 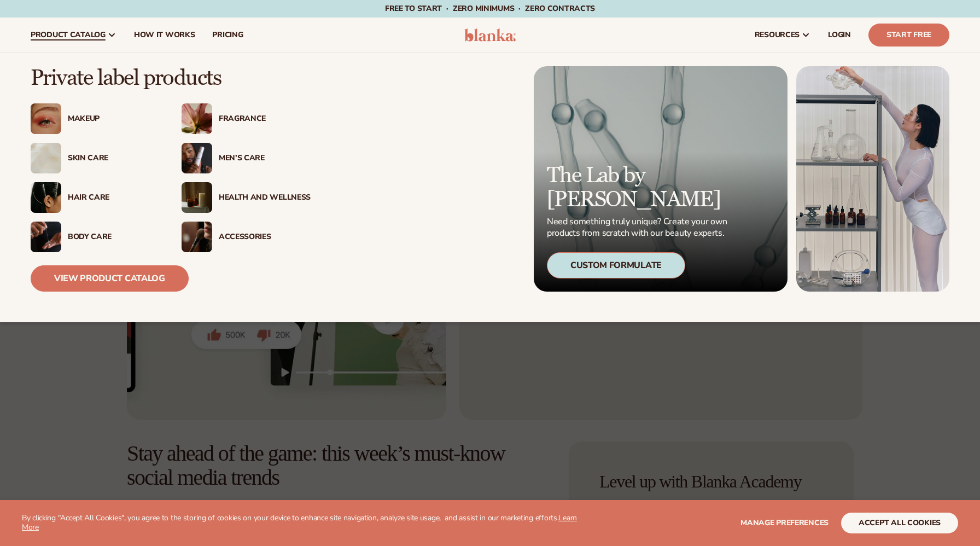 I want to click on a: Male hand applying moisturizer. Body Care, so click(x=96, y=237).